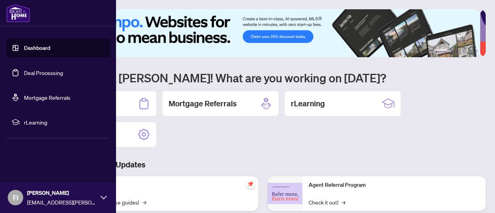 Image resolution: width=495 pixels, height=213 pixels. Describe the element at coordinates (18, 13) in the screenshot. I see `img: logo` at that location.